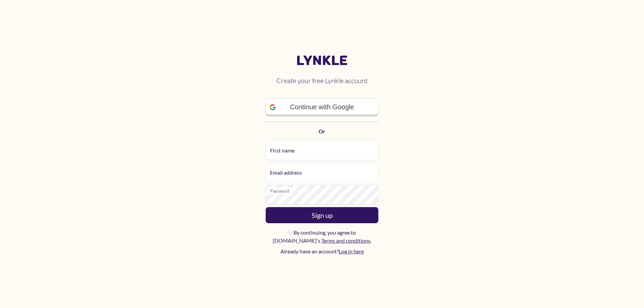 This screenshot has width=644, height=308. What do you see at coordinates (346, 241) in the screenshot?
I see `a: Terms and conditions` at bounding box center [346, 241].